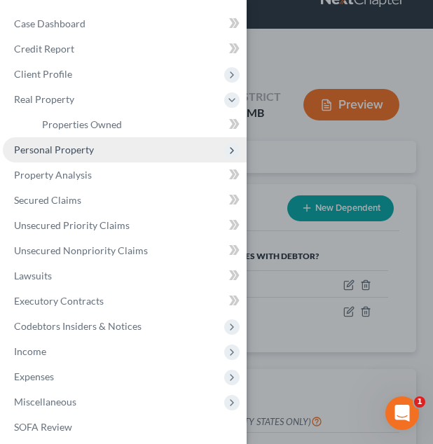 The height and width of the screenshot is (444, 433). What do you see at coordinates (420, 402) in the screenshot?
I see `span: 1` at bounding box center [420, 402].